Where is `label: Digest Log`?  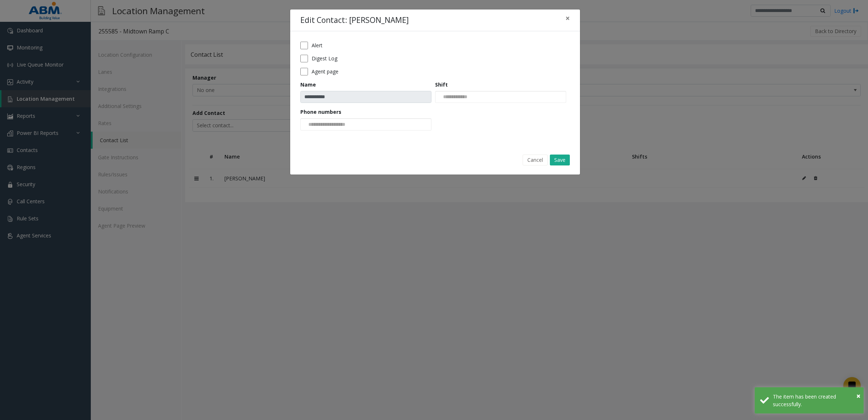
label: Digest Log is located at coordinates (324, 58).